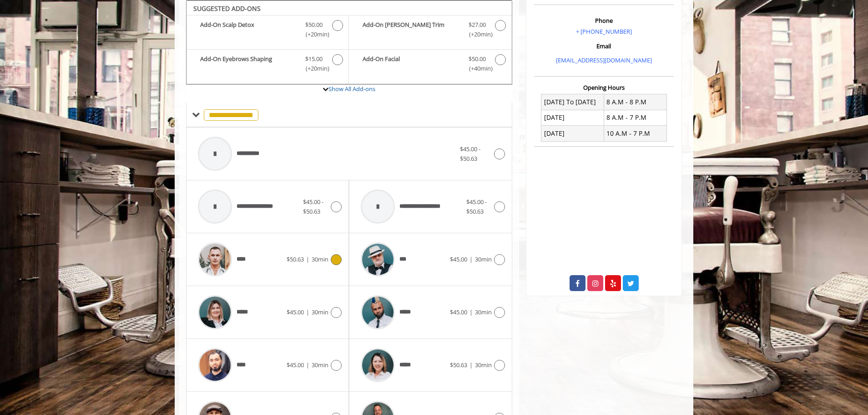 The image size is (868, 415). What do you see at coordinates (635, 133) in the screenshot?
I see `td: 10 A.M - 7 P.M` at bounding box center [635, 133].